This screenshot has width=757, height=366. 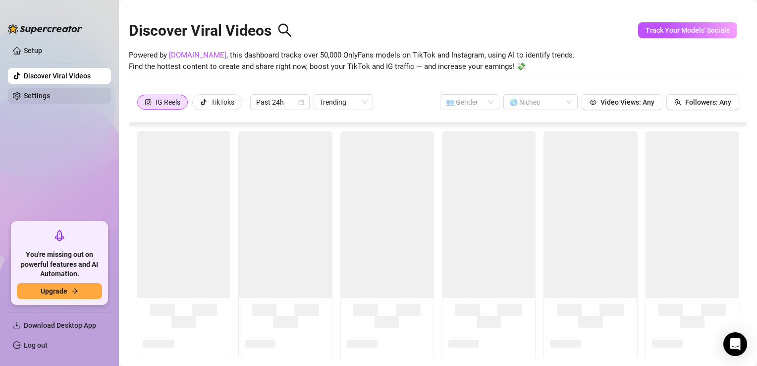 I want to click on span: Powered by , this dashboard tracks over 50,000 OnlyFans models on TikTok and Instagram, using AI ..., so click(x=352, y=61).